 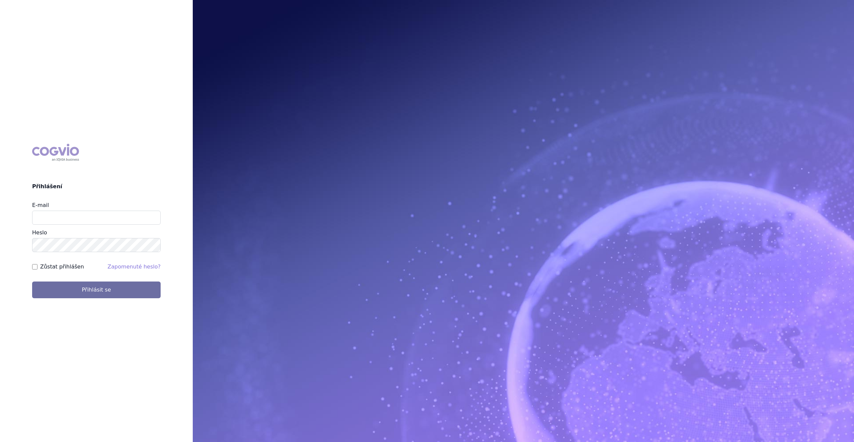 I want to click on label: E-mail, so click(x=40, y=205).